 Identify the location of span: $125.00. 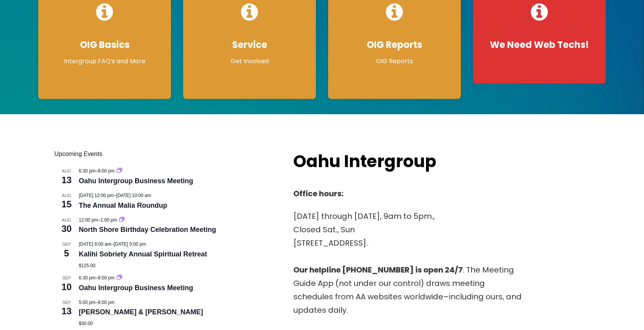
(87, 265).